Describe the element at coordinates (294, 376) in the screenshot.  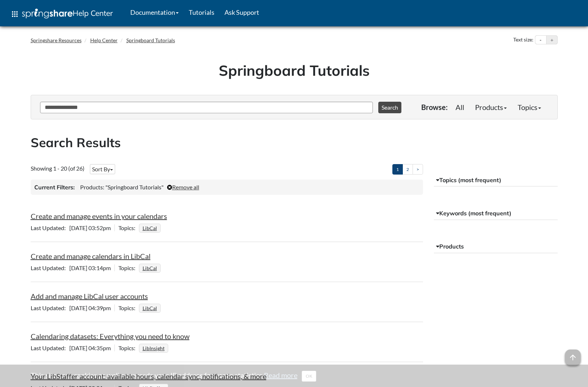
I see `div: This site uses cookies as well as records your IP address for usage statistics.` at that location.